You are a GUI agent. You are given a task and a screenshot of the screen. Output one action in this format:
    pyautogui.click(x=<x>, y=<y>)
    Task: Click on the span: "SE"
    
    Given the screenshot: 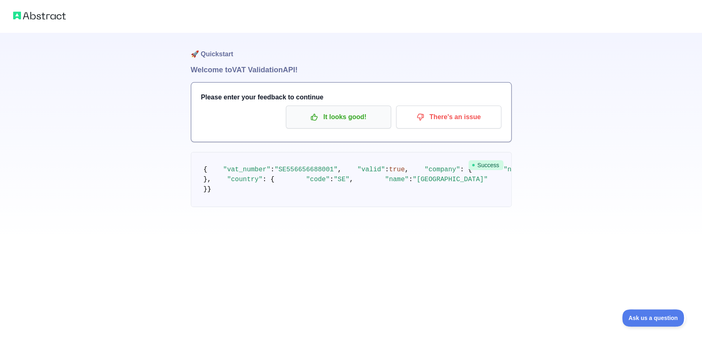 What is the action you would take?
    pyautogui.click(x=341, y=180)
    